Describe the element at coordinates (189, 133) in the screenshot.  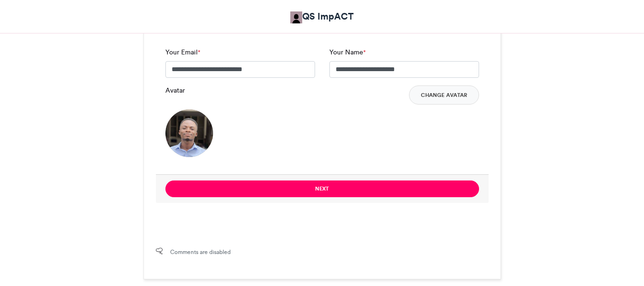
I see `img: 1755193242.27-b2dcae4267c1926e4edbba7f5065fdc4d8f11412.png` at that location.